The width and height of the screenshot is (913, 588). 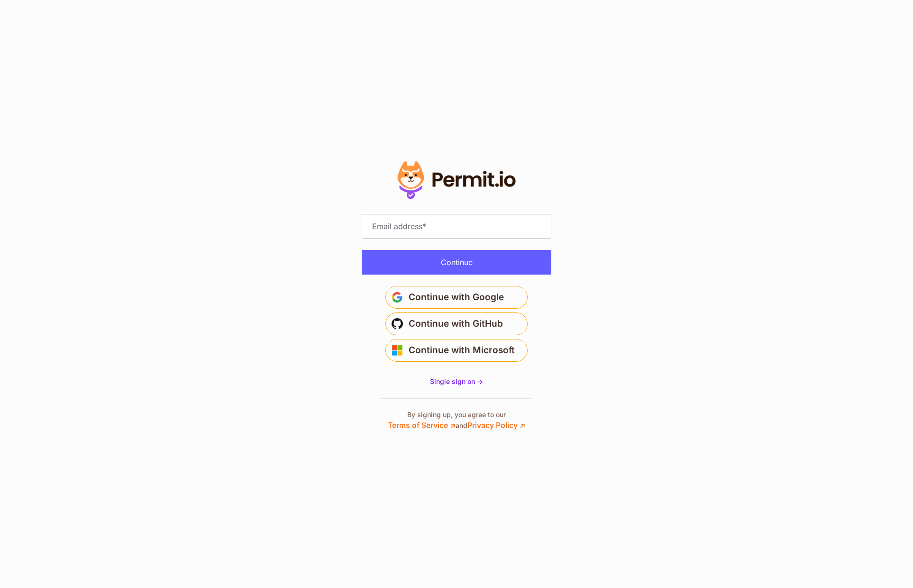 What do you see at coordinates (456, 351) in the screenshot?
I see `button: Continue with Microsoft` at bounding box center [456, 351].